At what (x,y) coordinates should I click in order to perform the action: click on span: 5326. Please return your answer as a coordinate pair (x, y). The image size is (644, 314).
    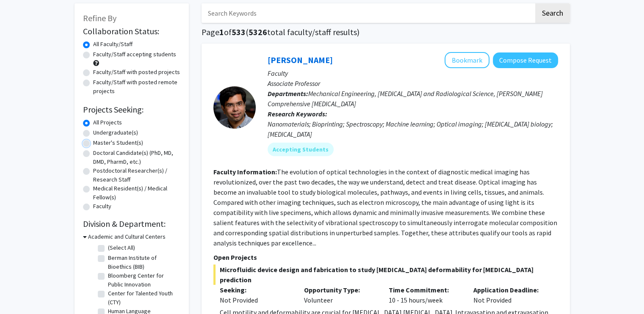
    Looking at the image, I should click on (258, 32).